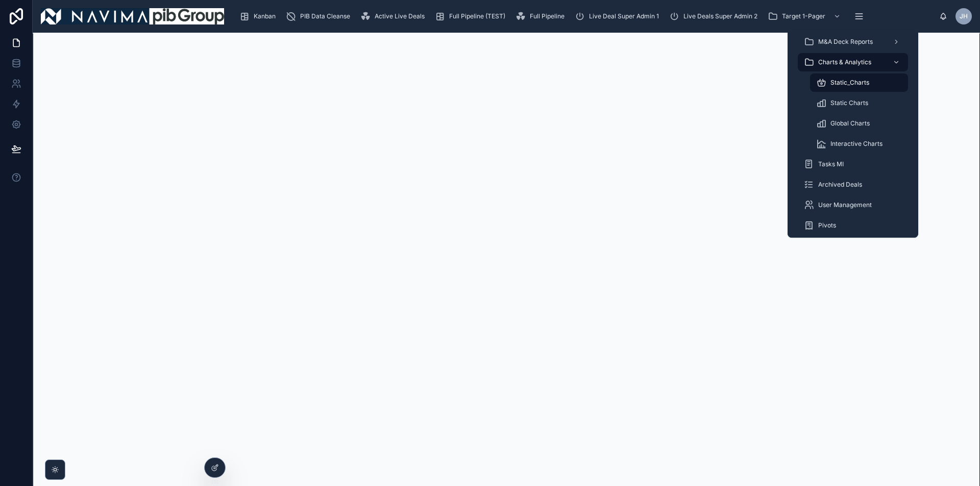 This screenshot has height=486, width=980. I want to click on span: Live Deals Super Admin 2, so click(721, 16).